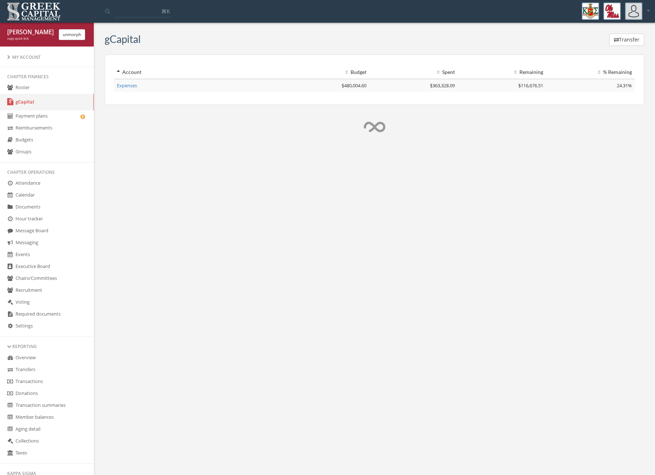  Describe the element at coordinates (123, 39) in the screenshot. I see `h3: gCapital` at that location.